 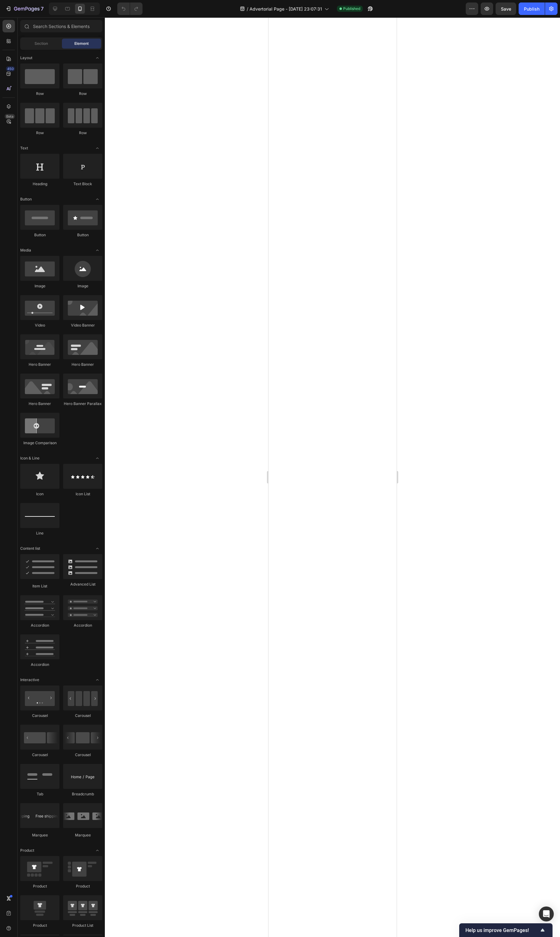 What do you see at coordinates (10, 69) in the screenshot?
I see `div: 450` at bounding box center [10, 69].